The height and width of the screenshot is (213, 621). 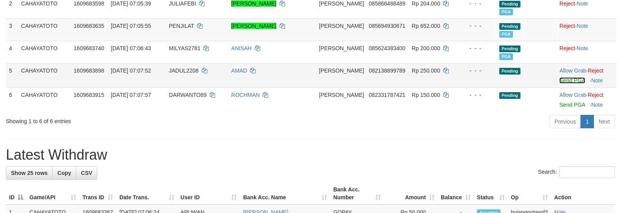 I want to click on span: 1609683915, so click(x=89, y=95).